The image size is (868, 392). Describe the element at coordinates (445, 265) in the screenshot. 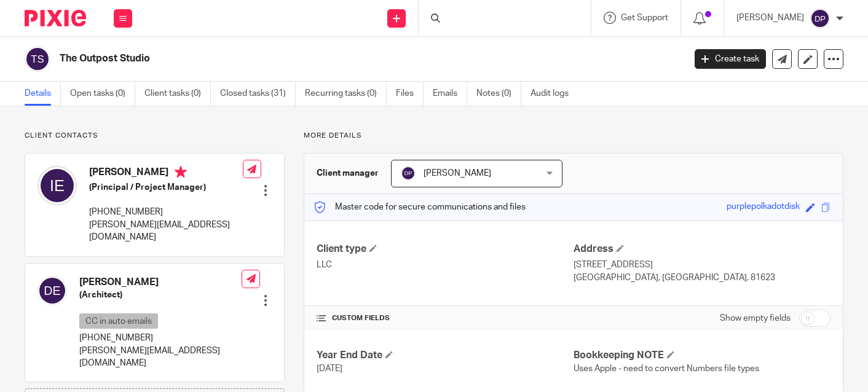

I see `p: LLC` at that location.